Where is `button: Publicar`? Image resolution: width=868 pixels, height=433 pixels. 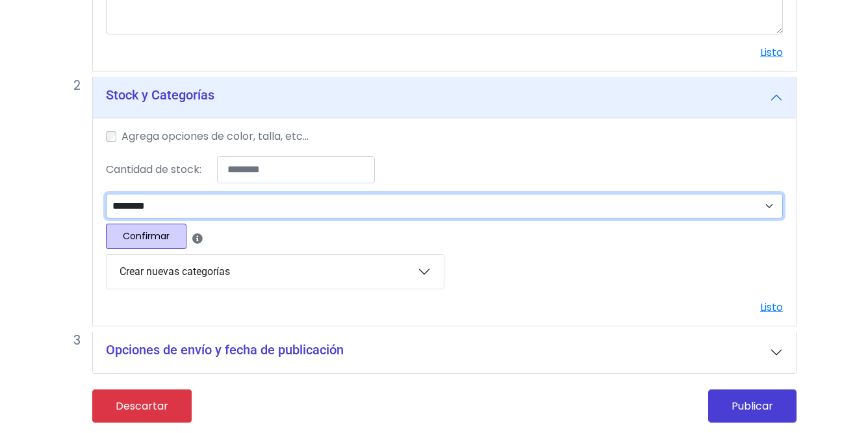 button: Publicar is located at coordinates (753, 406).